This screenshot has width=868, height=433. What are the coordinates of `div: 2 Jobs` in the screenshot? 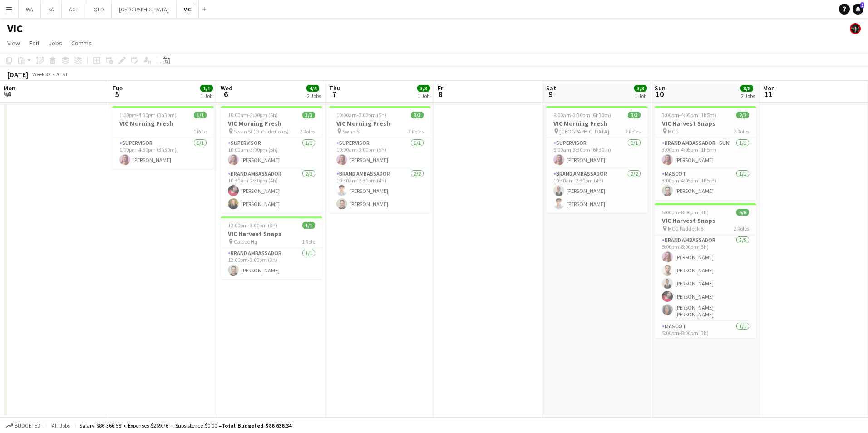 It's located at (747, 96).